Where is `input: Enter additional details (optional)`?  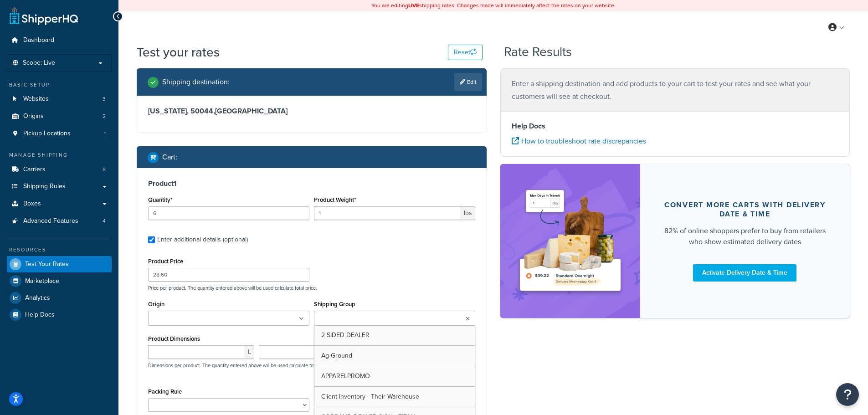 input: Enter additional details (optional) is located at coordinates (151, 240).